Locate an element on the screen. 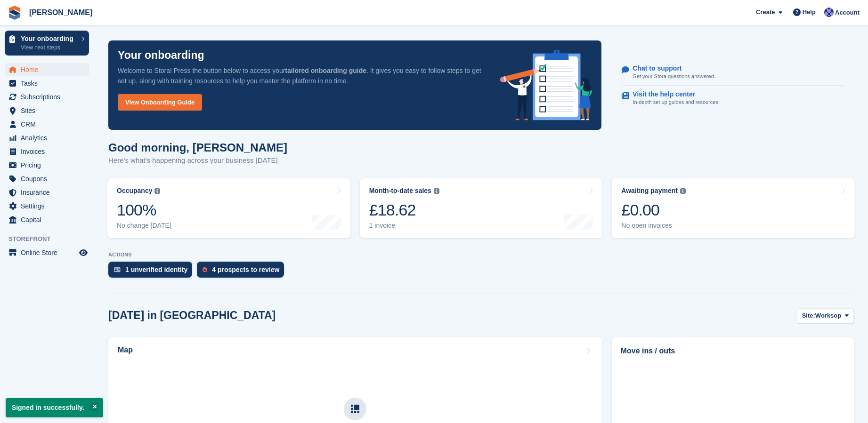 This screenshot has width=868, height=423. span: Subscriptions is located at coordinates (49, 97).